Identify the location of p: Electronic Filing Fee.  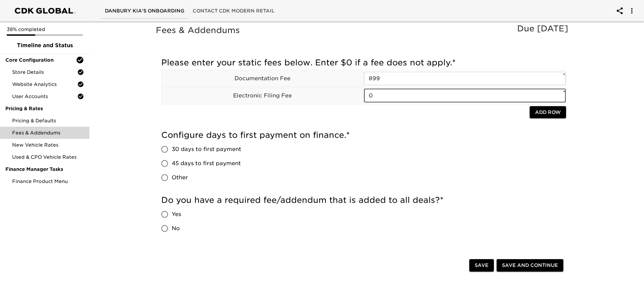
(263, 96).